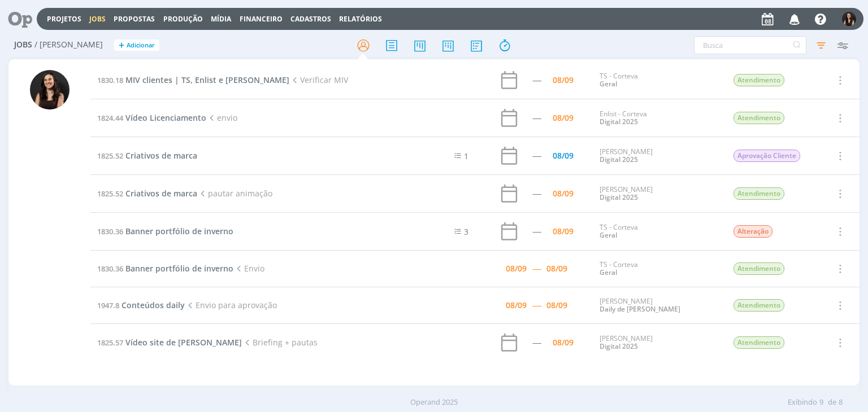  Describe the element at coordinates (134, 19) in the screenshot. I see `button: Propostas` at that location.